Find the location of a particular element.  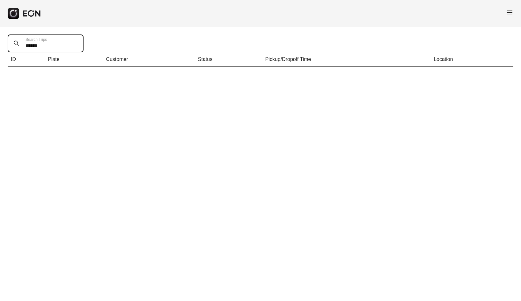

th: ID is located at coordinates (26, 59).